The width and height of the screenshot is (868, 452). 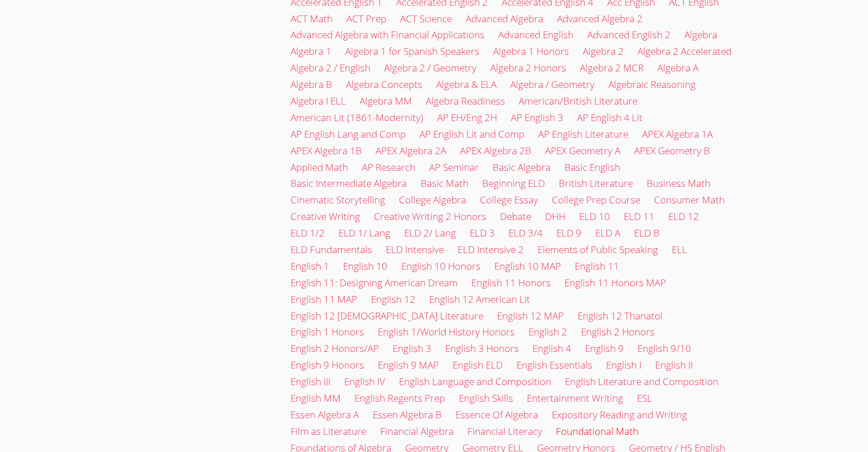 What do you see at coordinates (596, 199) in the screenshot?
I see `a: College Prep Course` at bounding box center [596, 199].